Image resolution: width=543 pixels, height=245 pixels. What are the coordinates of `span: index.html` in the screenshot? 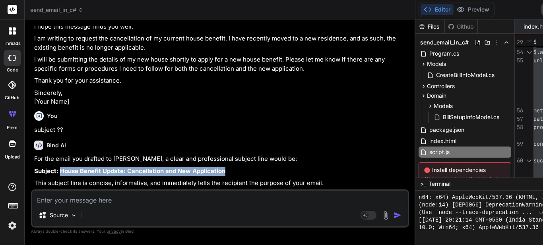 It's located at (443, 141).